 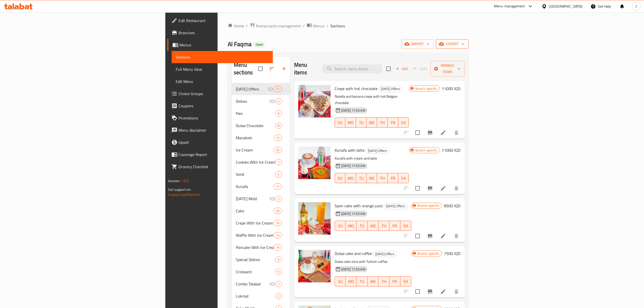 What do you see at coordinates (255, 138) in the screenshot?
I see `div: Manakish` at bounding box center [255, 138].